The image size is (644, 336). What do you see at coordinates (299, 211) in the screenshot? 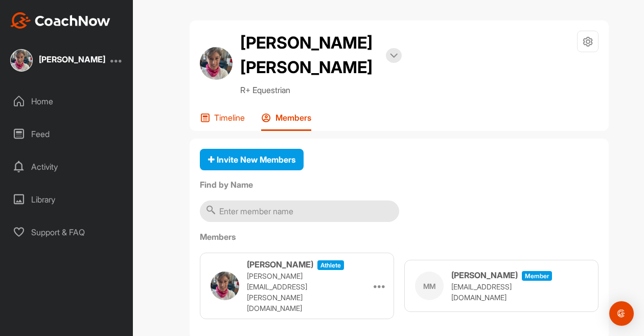
I see `input: Enter member name` at bounding box center [299, 211].